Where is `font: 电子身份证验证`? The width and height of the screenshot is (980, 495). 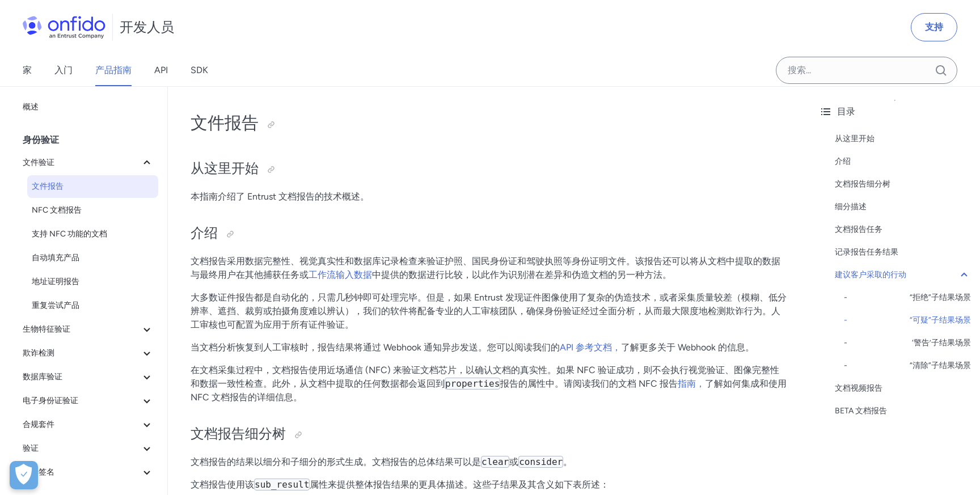 font: 电子身份证验证 is located at coordinates (50, 401).